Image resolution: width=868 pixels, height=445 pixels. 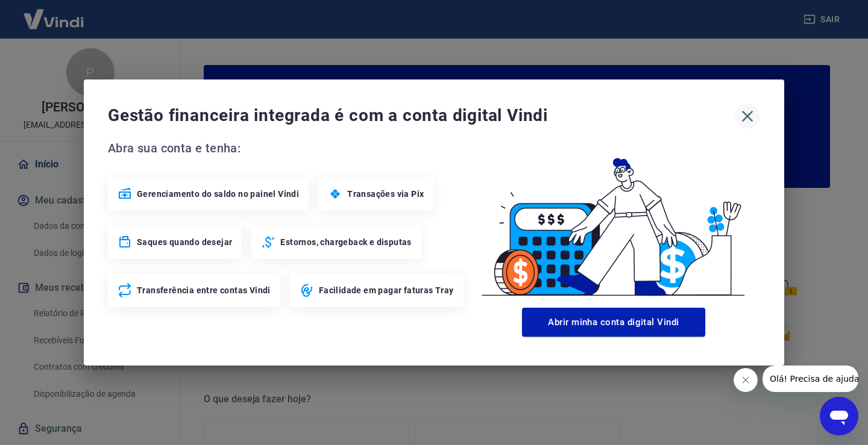 What do you see at coordinates (204, 290) in the screenshot?
I see `span: Transferência entre contas Vindi` at bounding box center [204, 290].